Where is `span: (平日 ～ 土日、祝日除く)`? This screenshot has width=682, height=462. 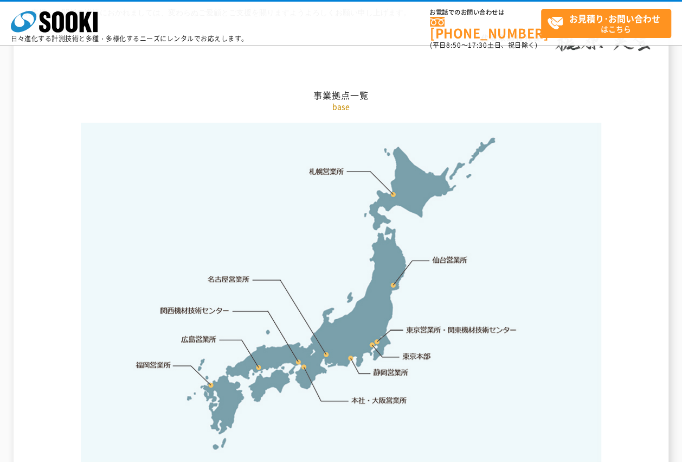
span: (平日 ～ 土日、祝日除く) is located at coordinates (484, 45).